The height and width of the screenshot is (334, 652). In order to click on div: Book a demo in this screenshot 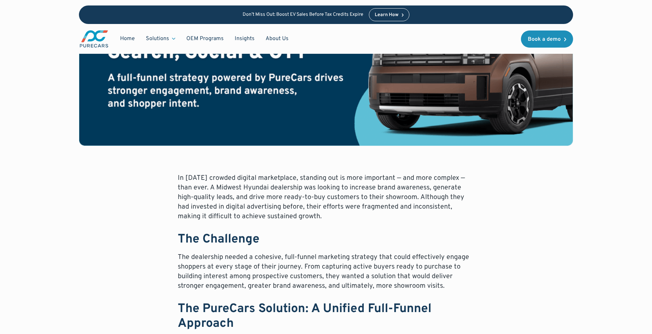, I will do `click(544, 39)`.